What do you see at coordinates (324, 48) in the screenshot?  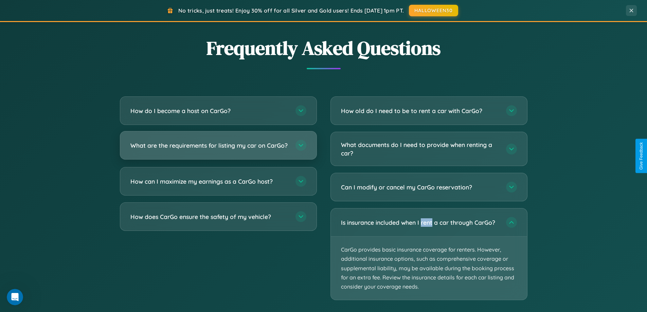 I see `h2: Frequently Asked Questions` at bounding box center [324, 48].